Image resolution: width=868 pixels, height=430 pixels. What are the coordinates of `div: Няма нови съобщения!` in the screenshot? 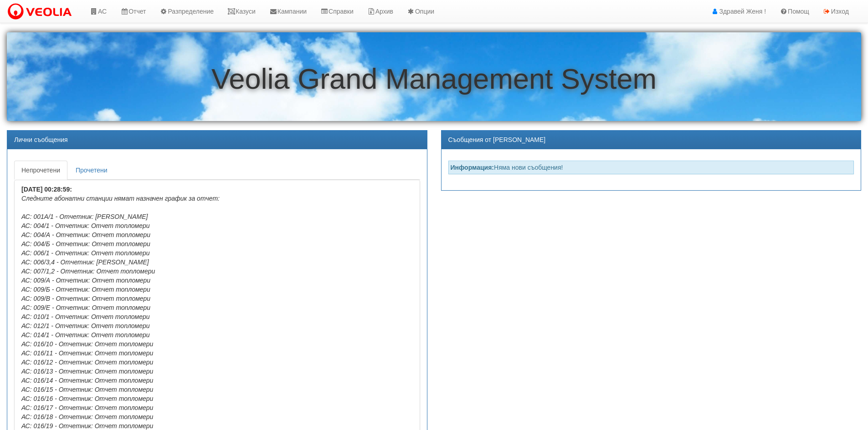 It's located at (651, 168).